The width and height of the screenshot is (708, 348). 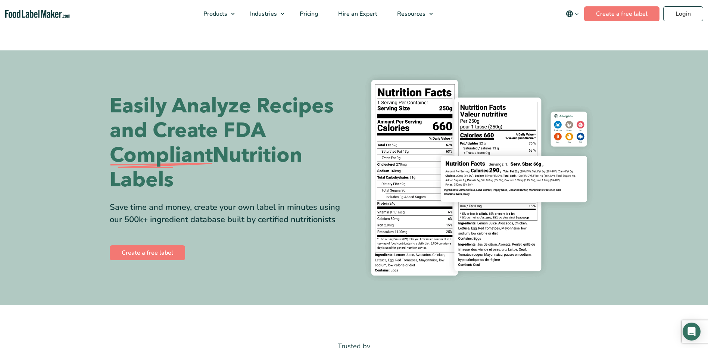 I want to click on span: Hire an Expert, so click(x=357, y=14).